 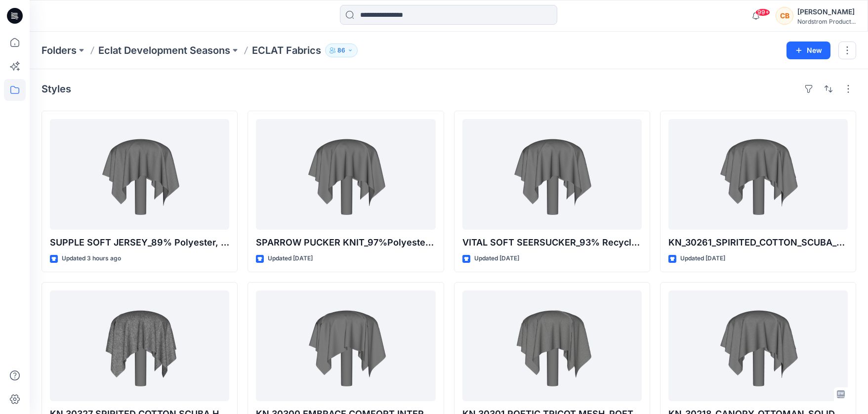 I want to click on p: Eclat Development Seasons, so click(x=164, y=50).